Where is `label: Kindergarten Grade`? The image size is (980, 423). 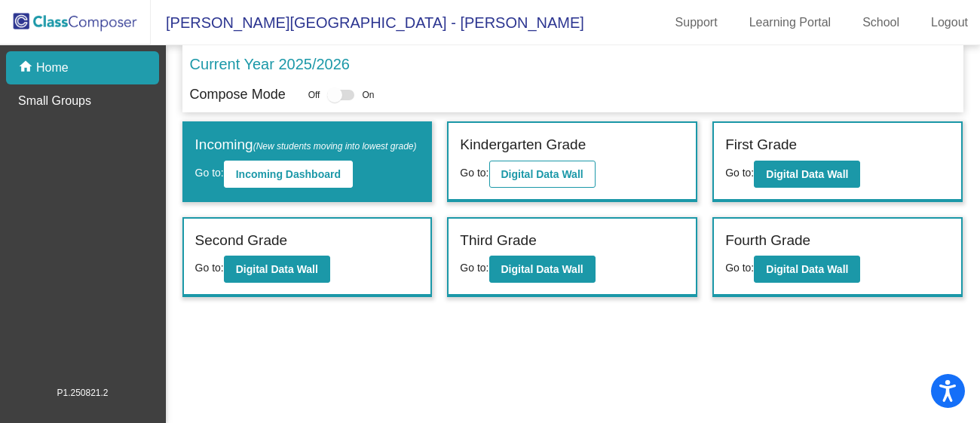 label: Kindergarten Grade is located at coordinates (522, 145).